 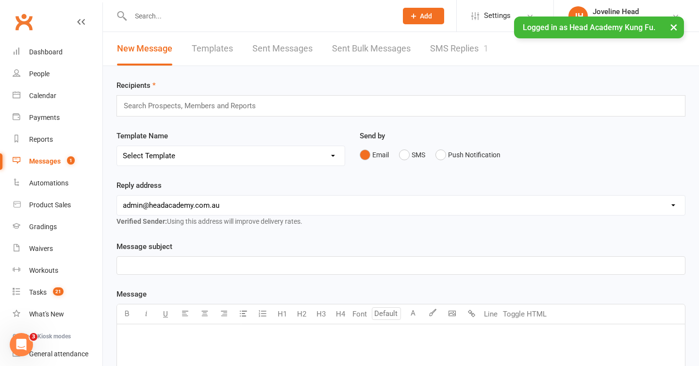 What do you see at coordinates (47, 314) in the screenshot?
I see `div: What's New` at bounding box center [47, 314].